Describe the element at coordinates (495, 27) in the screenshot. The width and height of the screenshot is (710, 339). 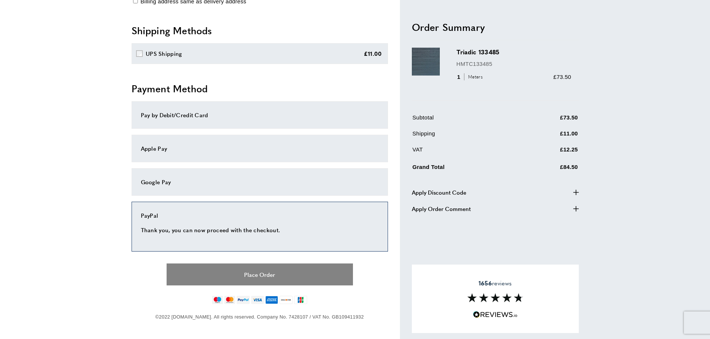
I see `h2: Order Summary` at that location.